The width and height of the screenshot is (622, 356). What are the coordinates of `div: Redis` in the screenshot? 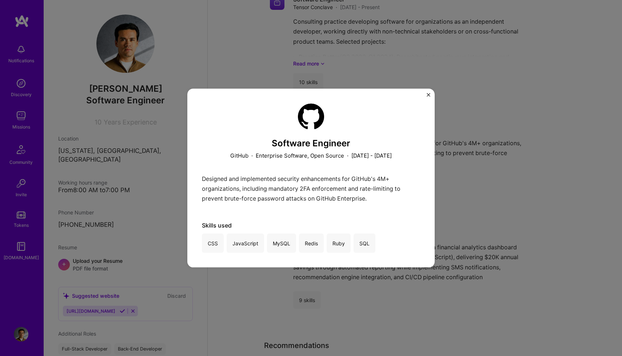 It's located at (311, 243).